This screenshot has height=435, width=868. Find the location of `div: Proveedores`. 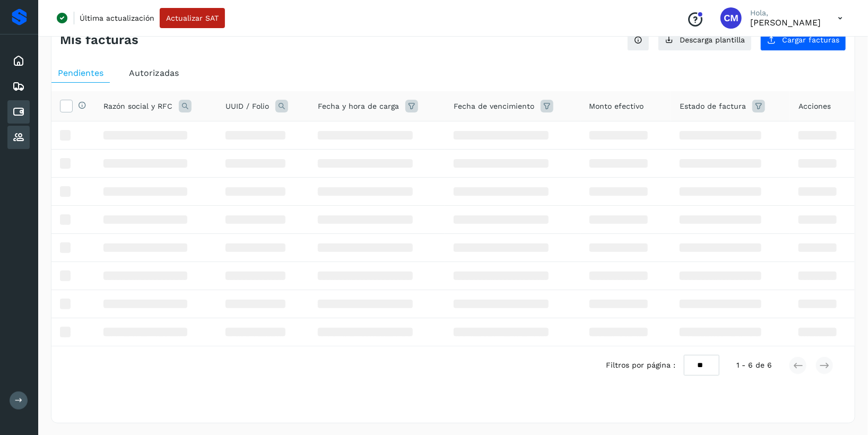

div: Proveedores is located at coordinates (19, 137).